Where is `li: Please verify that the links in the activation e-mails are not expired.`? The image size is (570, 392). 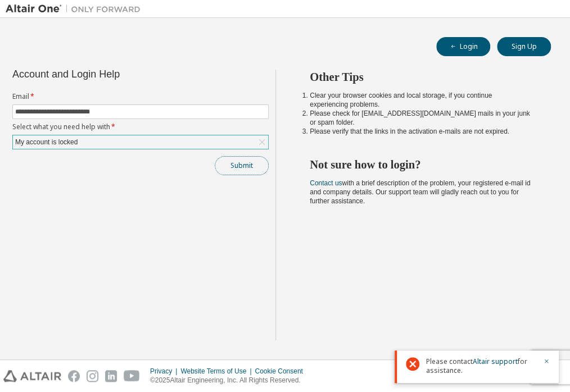
li: Please verify that the links in the activation e-mails are not expired. is located at coordinates (420, 132).